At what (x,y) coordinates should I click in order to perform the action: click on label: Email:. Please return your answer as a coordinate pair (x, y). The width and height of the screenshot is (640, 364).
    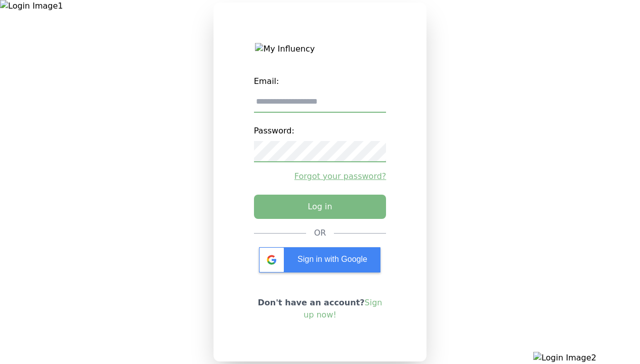
    Looking at the image, I should click on (320, 81).